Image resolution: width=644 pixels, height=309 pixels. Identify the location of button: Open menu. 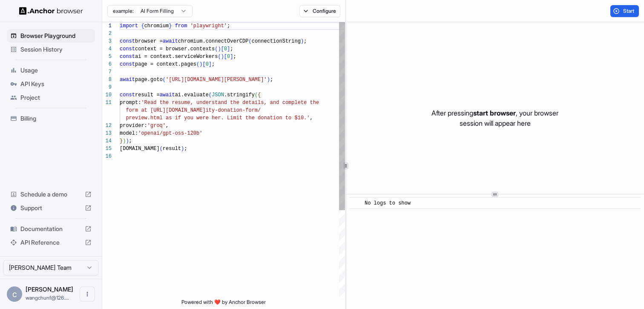
(87, 294).